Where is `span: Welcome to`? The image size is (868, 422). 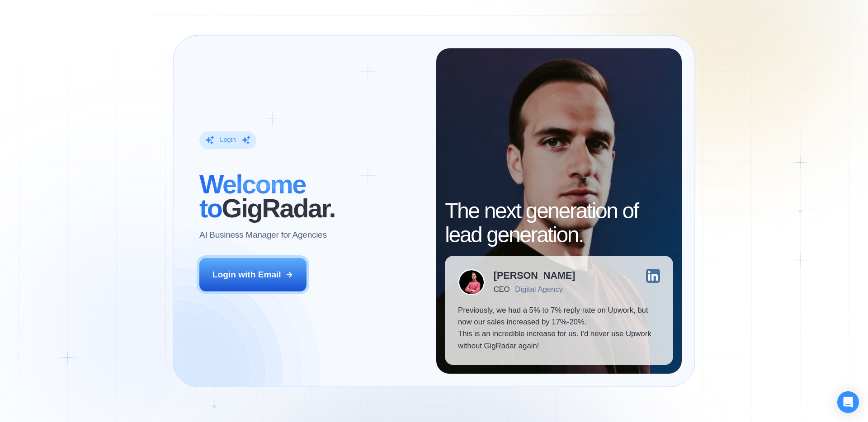
span: Welcome to is located at coordinates (252, 197).